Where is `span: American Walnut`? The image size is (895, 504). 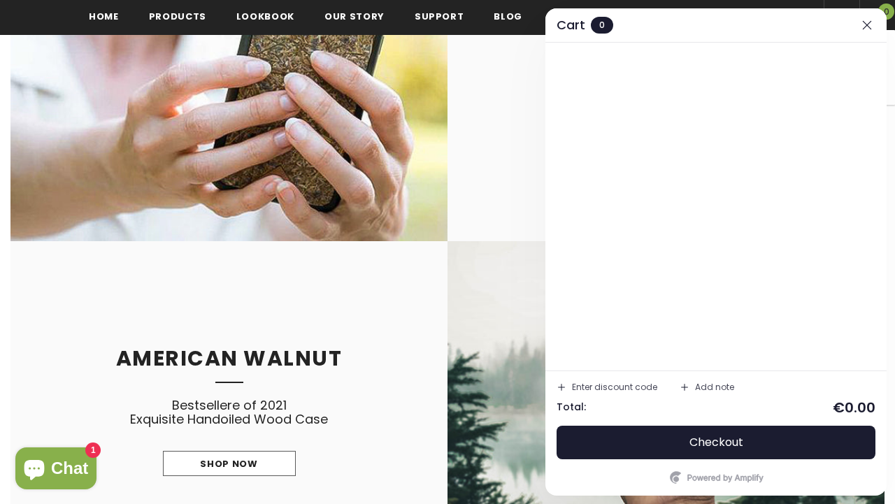 span: American Walnut is located at coordinates (229, 358).